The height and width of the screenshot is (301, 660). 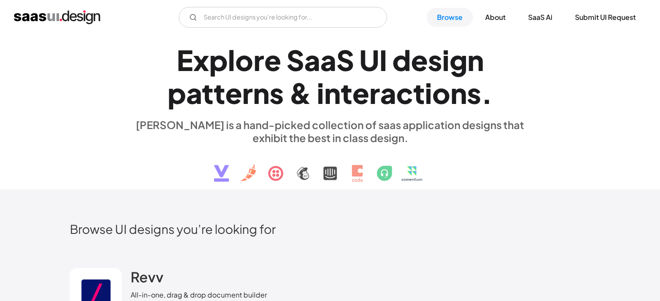 I want to click on input: Search UI designs you're looking for..., so click(x=283, y=17).